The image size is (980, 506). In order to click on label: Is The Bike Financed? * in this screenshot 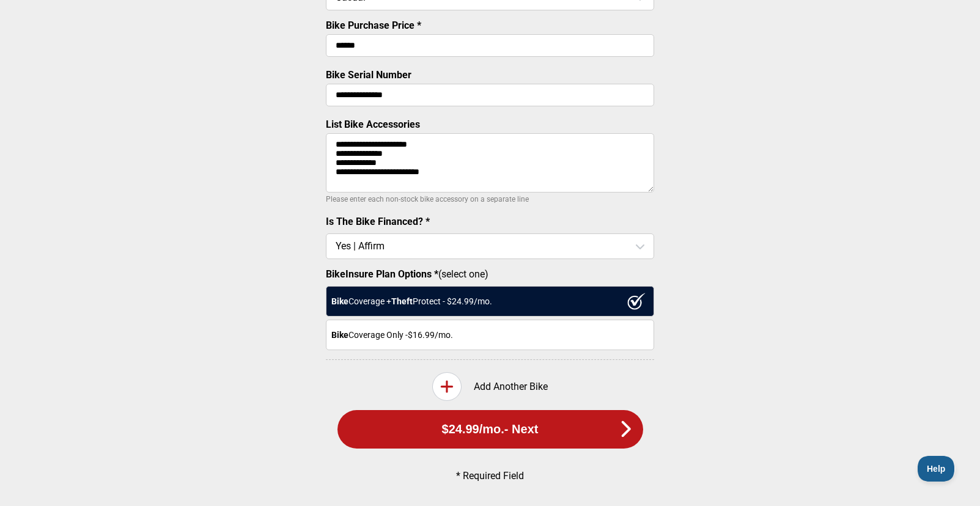, I will do `click(377, 222)`.